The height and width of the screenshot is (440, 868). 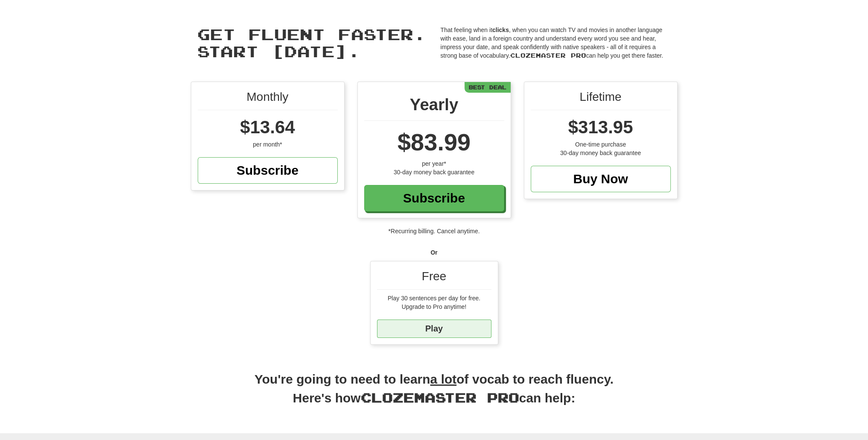 I want to click on div: Lifetime, so click(x=600, y=99).